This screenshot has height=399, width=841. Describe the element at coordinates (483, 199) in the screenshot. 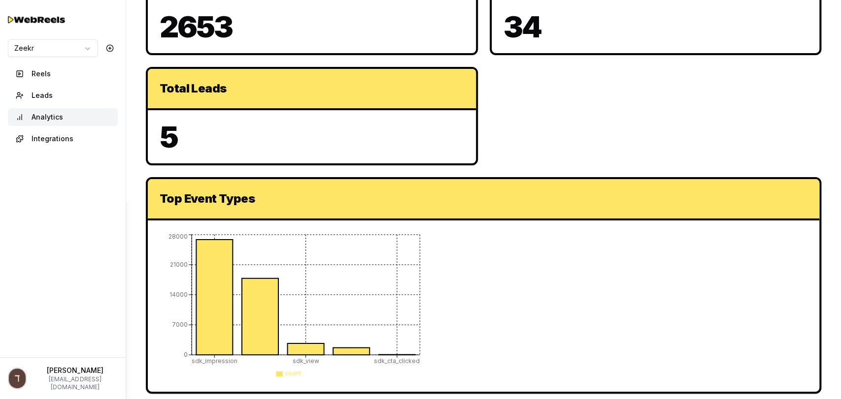

I see `div: Top Event Types` at that location.